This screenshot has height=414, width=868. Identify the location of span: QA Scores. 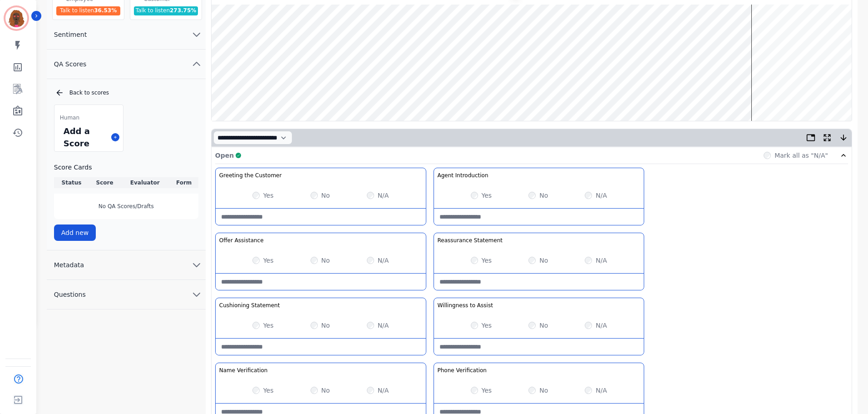
(70, 64).